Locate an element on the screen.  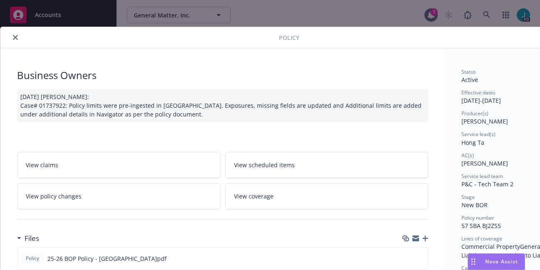
button: preview file is located at coordinates (421, 258).